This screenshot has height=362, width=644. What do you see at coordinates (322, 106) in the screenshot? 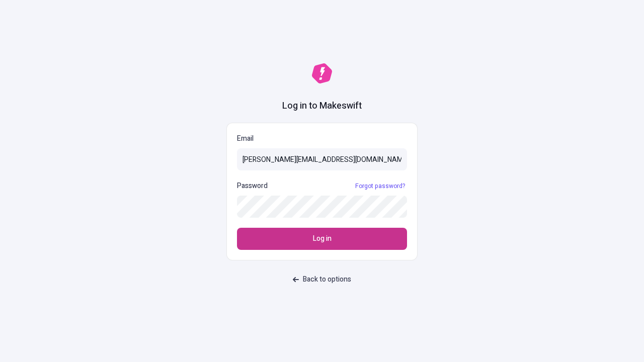
I see `h1: Log in to Makeswift` at bounding box center [322, 106].